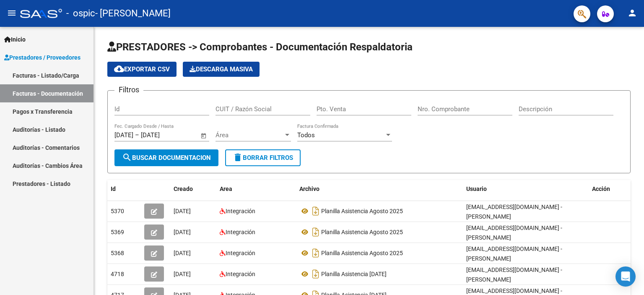  What do you see at coordinates (141, 69) in the screenshot?
I see `span: Exportar CSV` at bounding box center [141, 69].